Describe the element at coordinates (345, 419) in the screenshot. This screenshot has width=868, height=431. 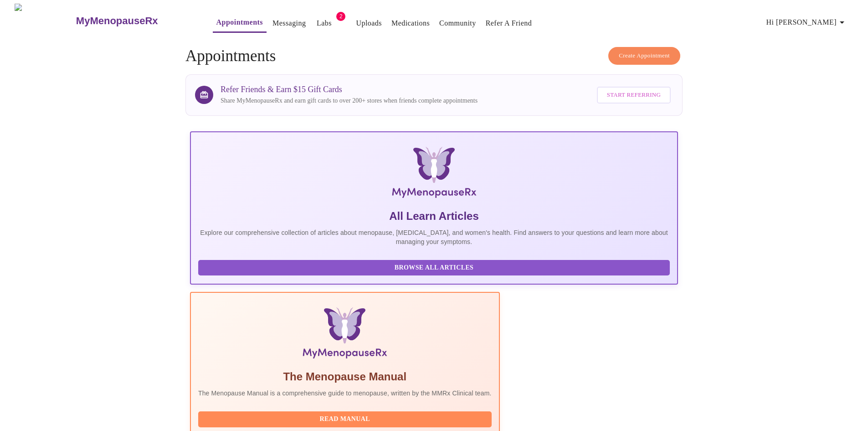
I see `span: Read Manual` at that location.